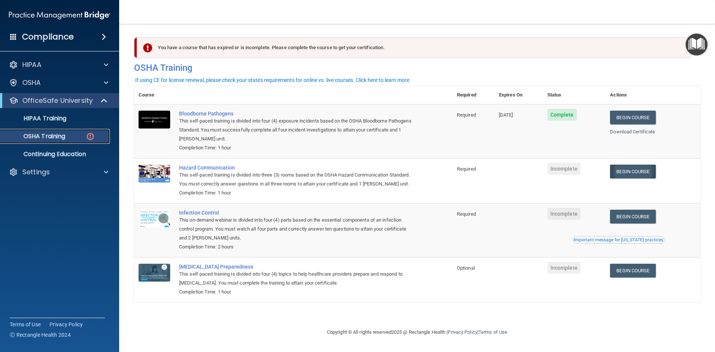 The width and height of the screenshot is (715, 352). What do you see at coordinates (632, 131) in the screenshot?
I see `a: Download Certificate` at bounding box center [632, 131].